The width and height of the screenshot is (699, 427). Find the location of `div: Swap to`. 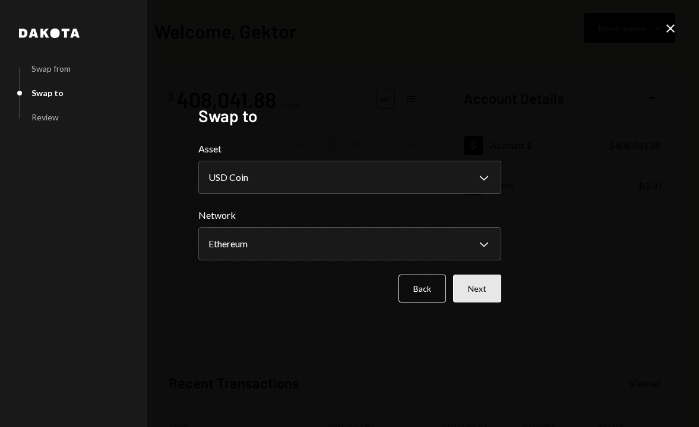

div: Swap to is located at coordinates (47, 93).